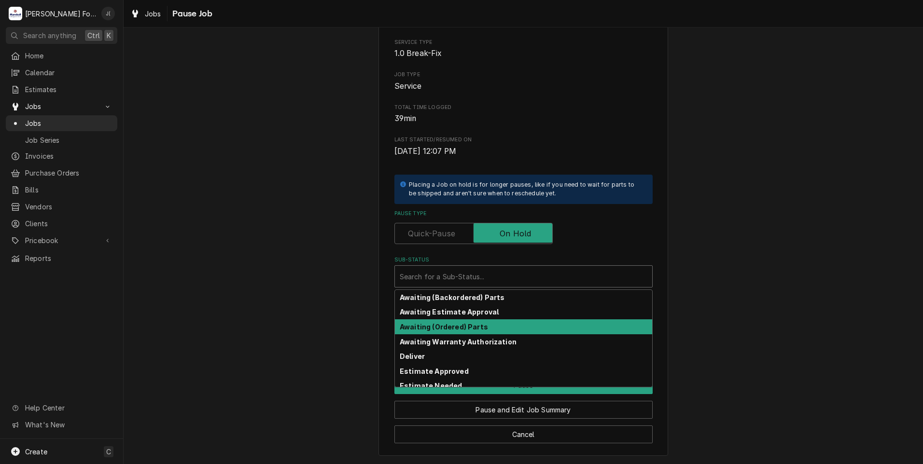 The width and height of the screenshot is (923, 464). What do you see at coordinates (449, 312) in the screenshot?
I see `strong: Awaiting Estimate Approval` at bounding box center [449, 312].